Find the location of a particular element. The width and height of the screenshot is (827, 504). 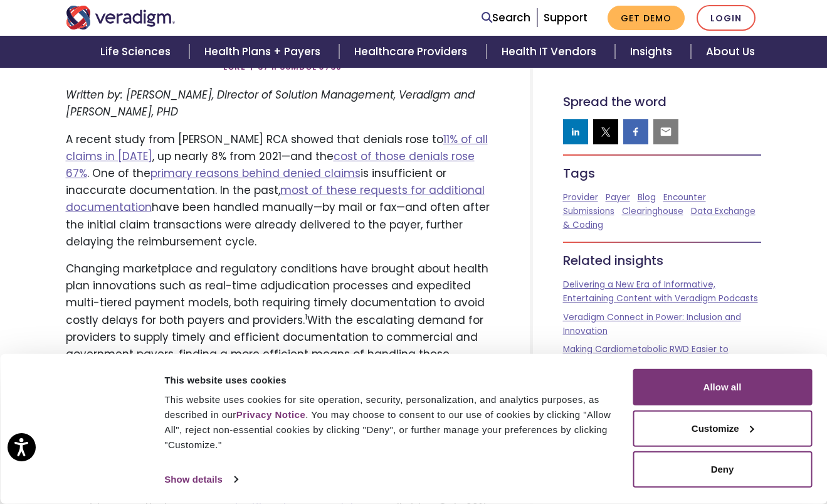

a: Health Plans + Payers is located at coordinates (264, 52).